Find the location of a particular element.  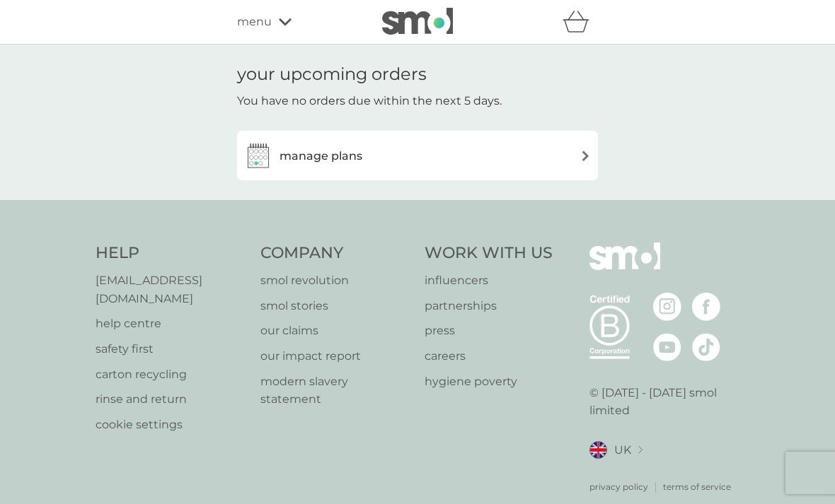

p: partnerships is located at coordinates (488, 306).